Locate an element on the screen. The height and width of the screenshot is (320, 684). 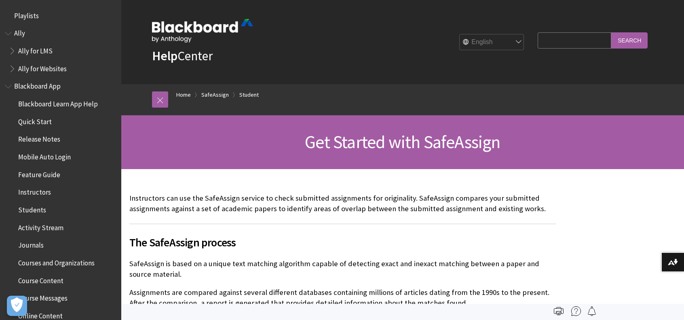
p: Instructors can use the SafeAssign service to check submitted assignments for originality. SafeAs... is located at coordinates (343, 203).